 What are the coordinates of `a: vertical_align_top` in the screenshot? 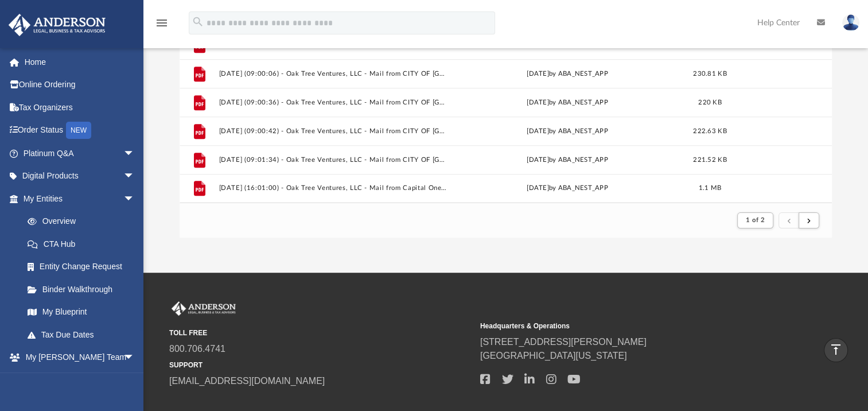 It's located at (836, 350).